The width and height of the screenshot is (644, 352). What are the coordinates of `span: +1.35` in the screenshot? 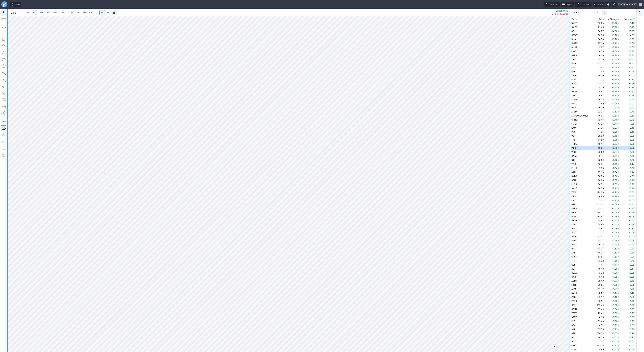 It's located at (631, 39).